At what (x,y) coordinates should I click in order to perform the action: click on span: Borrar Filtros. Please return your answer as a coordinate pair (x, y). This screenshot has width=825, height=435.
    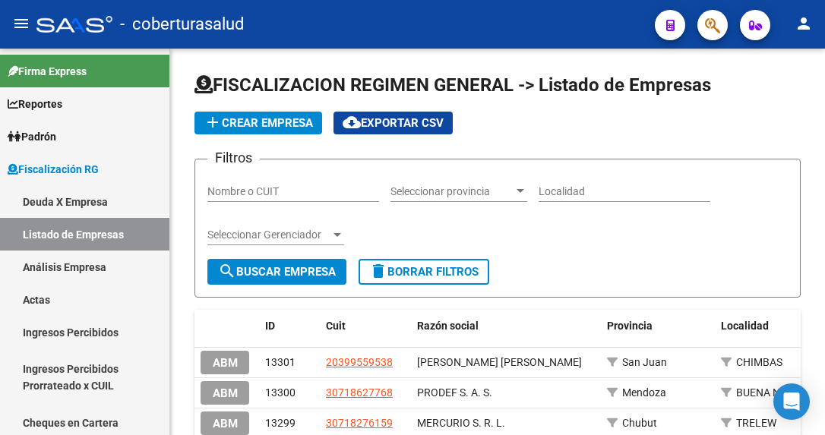
    Looking at the image, I should click on (424, 272).